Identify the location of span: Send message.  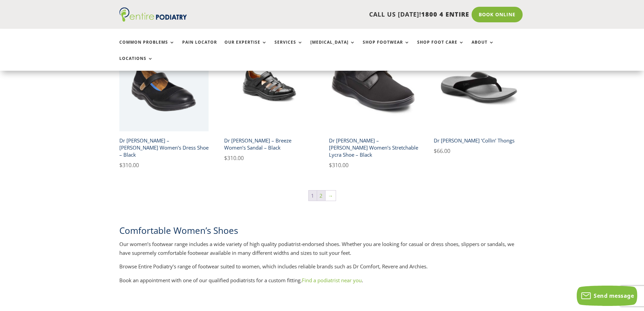
(614, 296).